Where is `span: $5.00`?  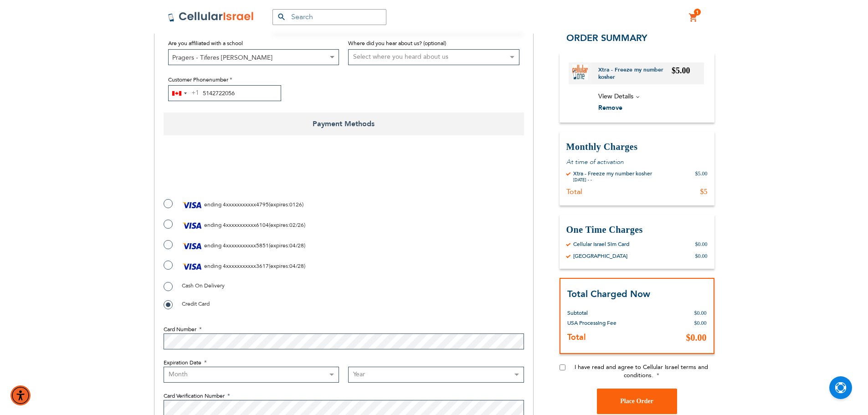
span: $5.00 is located at coordinates (681, 70).